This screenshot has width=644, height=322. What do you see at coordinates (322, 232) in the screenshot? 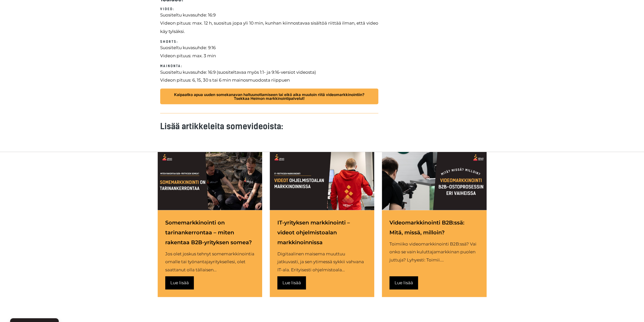
I see `div: IT-yrityksen markkinointi – videot ohjelmistoalan markkinoinnissa` at bounding box center [322, 232].